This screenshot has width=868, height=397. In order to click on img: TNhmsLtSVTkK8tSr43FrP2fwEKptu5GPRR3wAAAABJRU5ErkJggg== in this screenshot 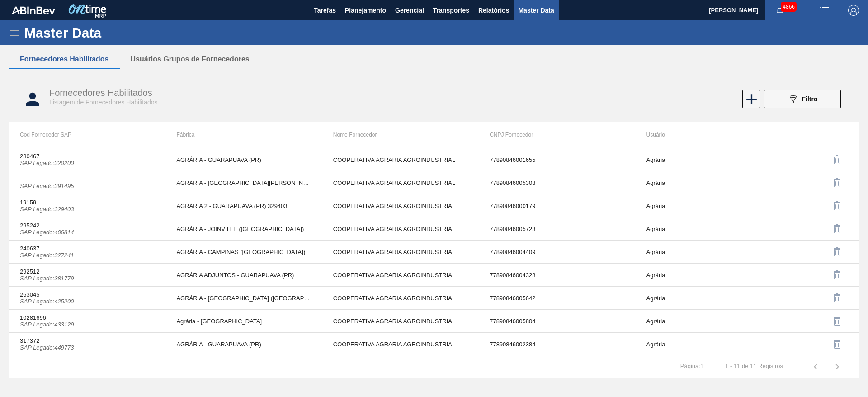, I will do `click(33, 10)`.